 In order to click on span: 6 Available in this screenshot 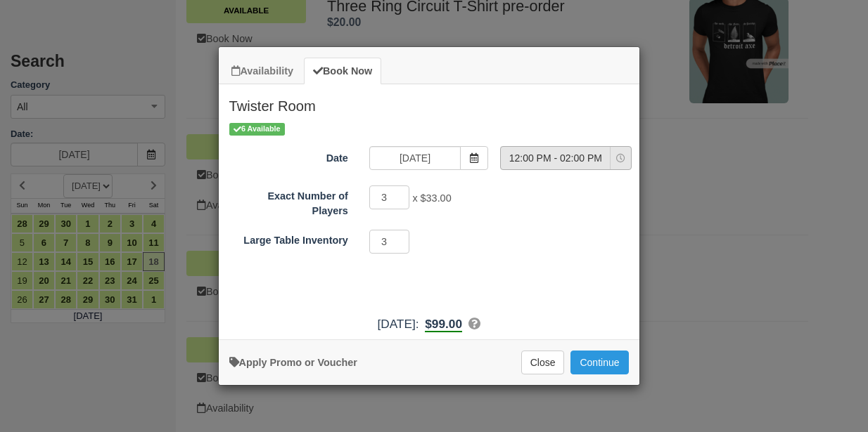, I will do `click(257, 129)`.